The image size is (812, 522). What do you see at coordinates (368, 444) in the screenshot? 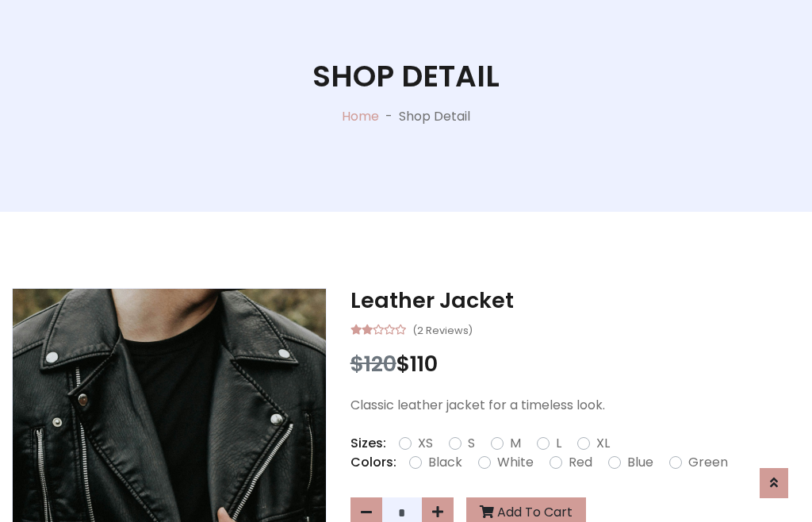
I see `p: Sizes:` at bounding box center [368, 444].